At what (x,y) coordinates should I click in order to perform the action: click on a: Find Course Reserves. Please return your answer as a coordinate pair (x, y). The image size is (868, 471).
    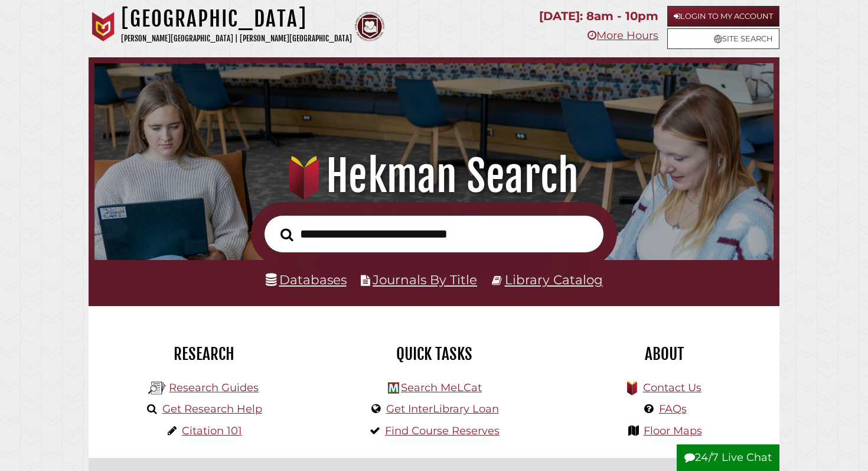
    Looking at the image, I should click on (442, 431).